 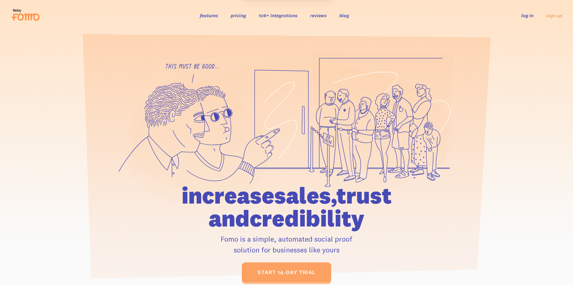 I want to click on a: sign up, so click(x=554, y=15).